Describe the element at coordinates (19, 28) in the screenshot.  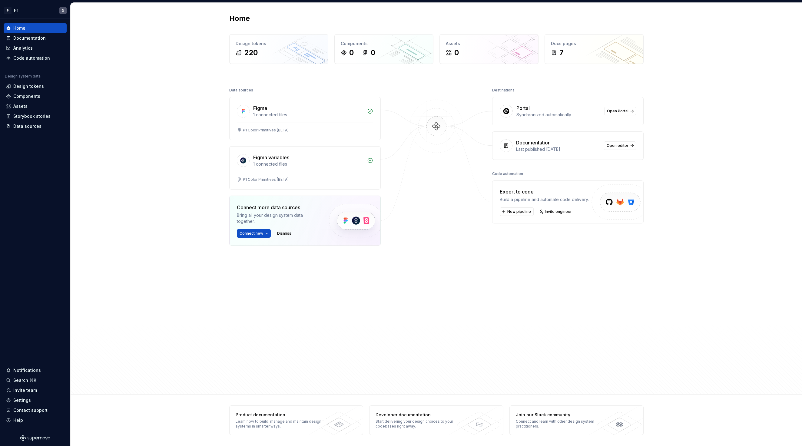
I see `div: Home` at that location.